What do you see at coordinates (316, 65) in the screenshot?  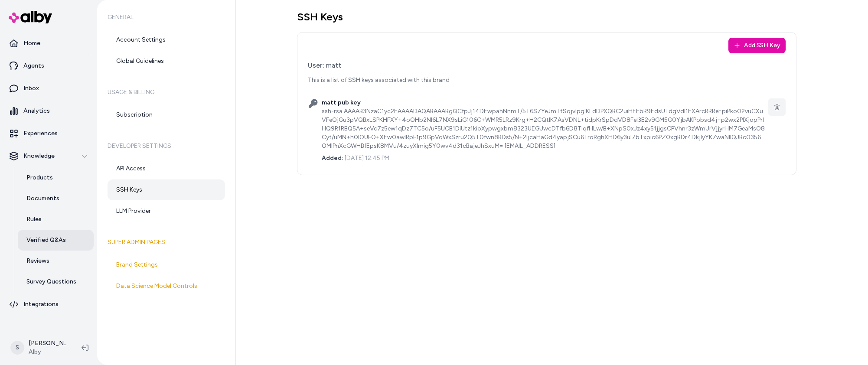 I see `span: User:` at bounding box center [316, 65].